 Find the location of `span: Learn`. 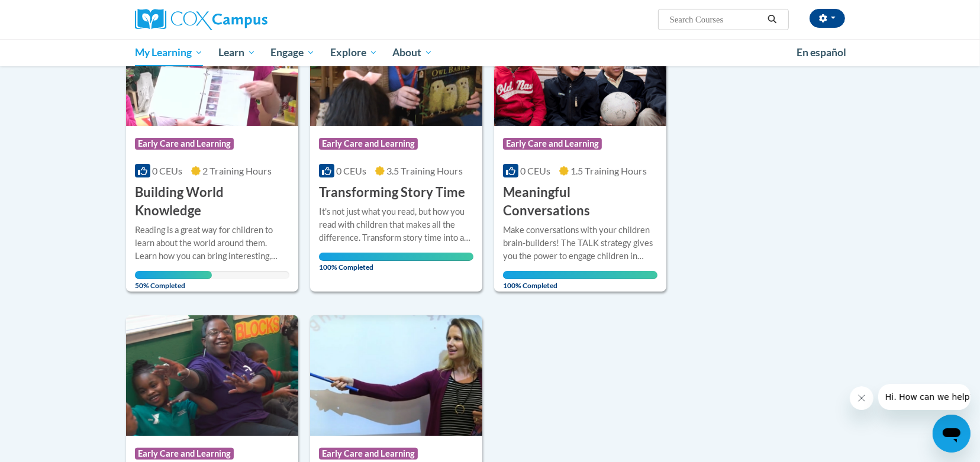

span: Learn is located at coordinates (236, 53).